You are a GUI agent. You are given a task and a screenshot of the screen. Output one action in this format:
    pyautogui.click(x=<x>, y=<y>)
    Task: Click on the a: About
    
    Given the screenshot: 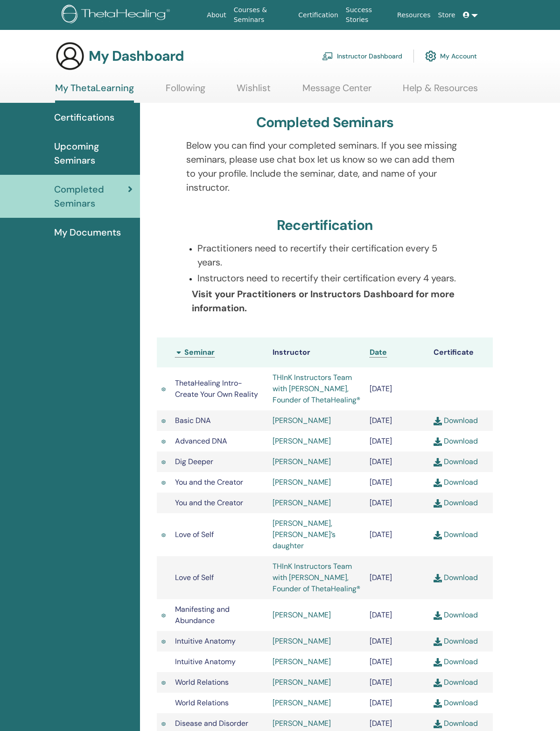 What is the action you would take?
    pyautogui.click(x=217, y=15)
    